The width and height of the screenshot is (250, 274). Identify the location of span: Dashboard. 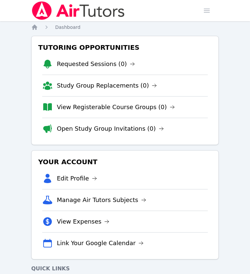
(68, 27).